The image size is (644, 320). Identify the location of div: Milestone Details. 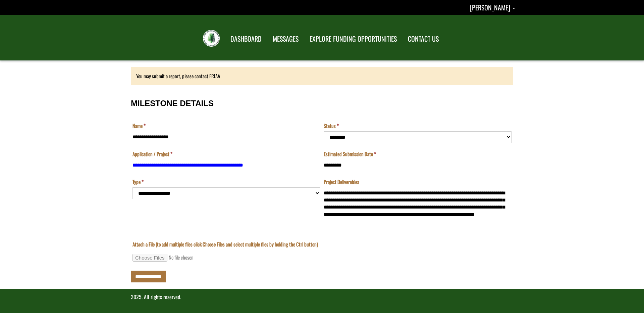
(322, 187).